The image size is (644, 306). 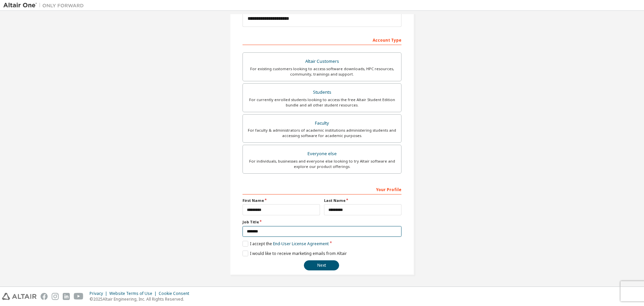 What do you see at coordinates (44, 296) in the screenshot?
I see `img: facebook.svg` at bounding box center [44, 296].